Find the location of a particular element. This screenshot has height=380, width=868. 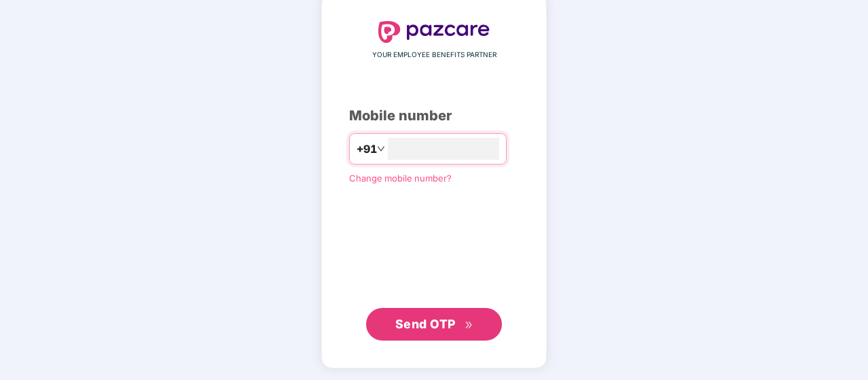

span: +91 is located at coordinates (367, 149).